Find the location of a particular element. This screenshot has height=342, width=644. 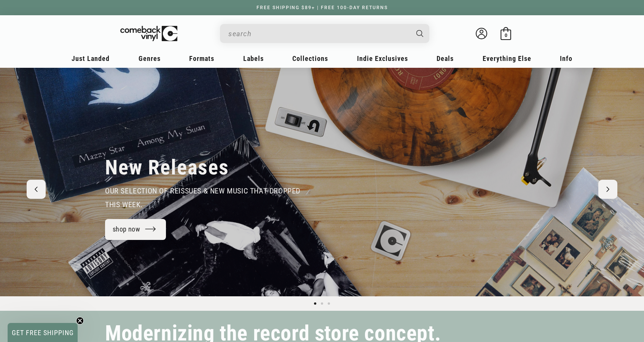

button: Previous slide is located at coordinates (36, 189).